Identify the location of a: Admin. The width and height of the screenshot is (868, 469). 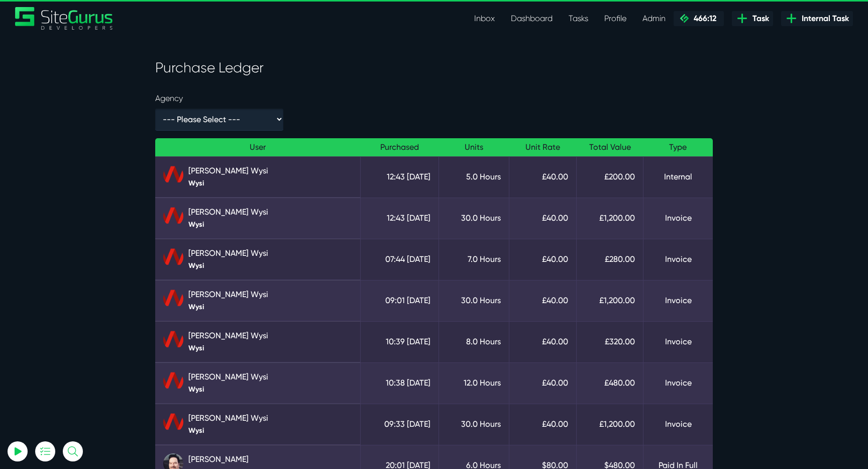
(654, 19).